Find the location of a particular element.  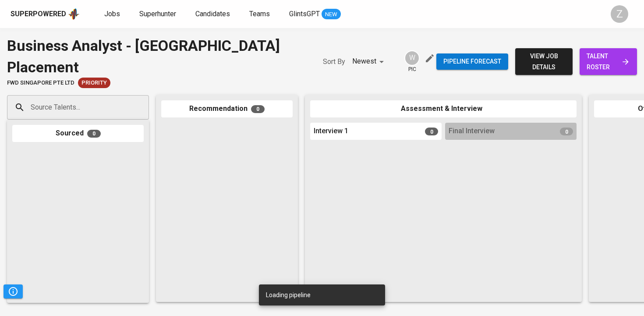

a: Jobs is located at coordinates (113, 14).